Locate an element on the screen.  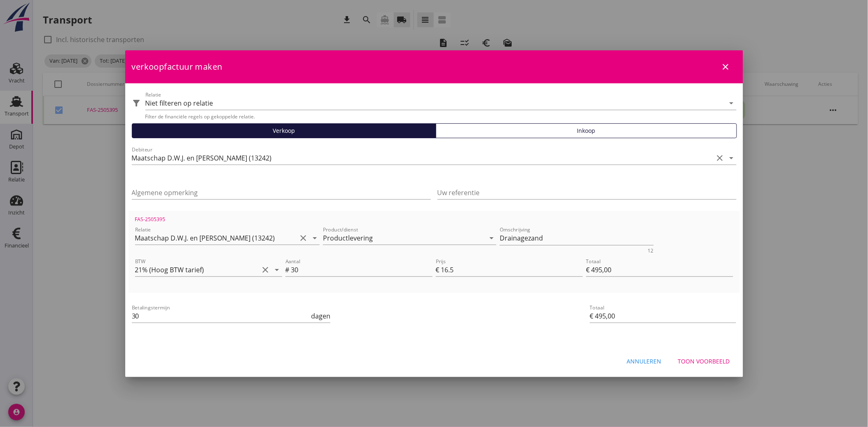
button: Verkoop is located at coordinates (285, 131).